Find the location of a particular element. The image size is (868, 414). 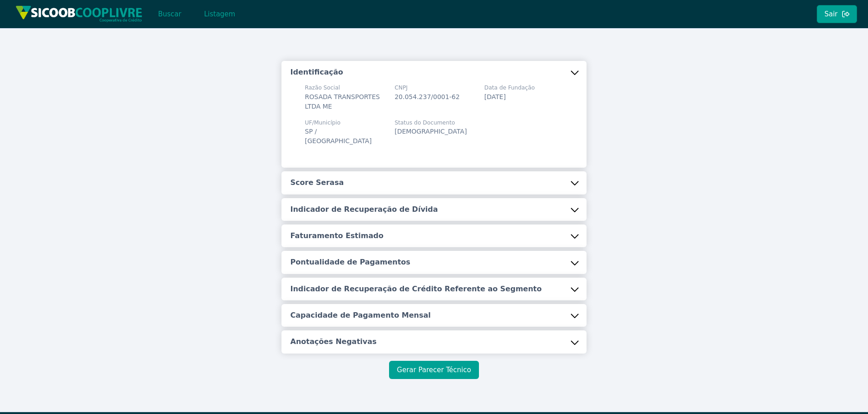

button: Faturamento Estimado is located at coordinates (434, 236).